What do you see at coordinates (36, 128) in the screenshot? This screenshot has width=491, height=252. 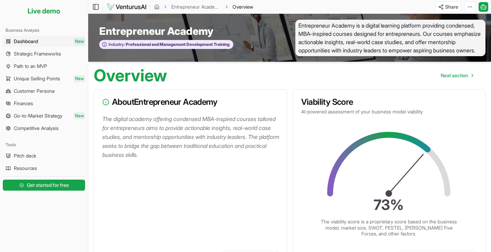 I see `span: Competitive Analysis` at bounding box center [36, 128].